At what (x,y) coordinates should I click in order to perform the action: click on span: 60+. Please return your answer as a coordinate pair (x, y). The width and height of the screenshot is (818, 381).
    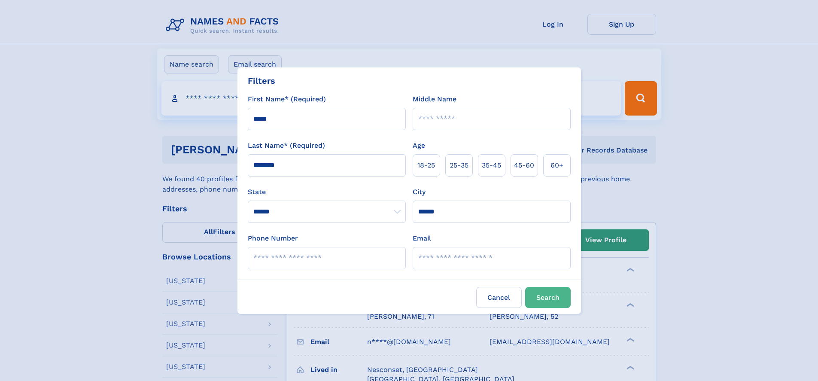
    Looking at the image, I should click on (557, 165).